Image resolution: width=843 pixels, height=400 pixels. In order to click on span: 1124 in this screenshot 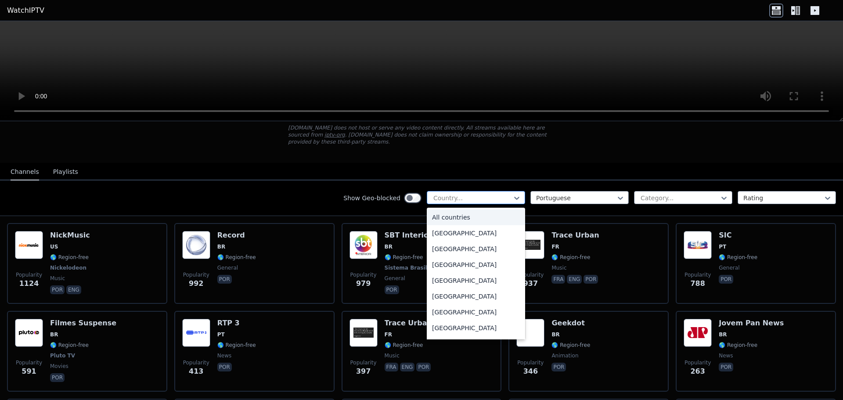, I will do `click(29, 284)`.